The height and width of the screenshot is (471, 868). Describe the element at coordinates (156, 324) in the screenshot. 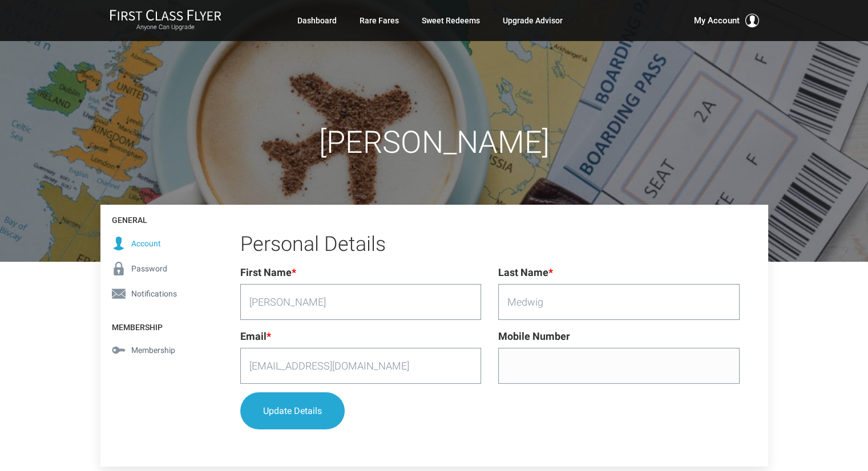

I see `h4: Membership` at that location.